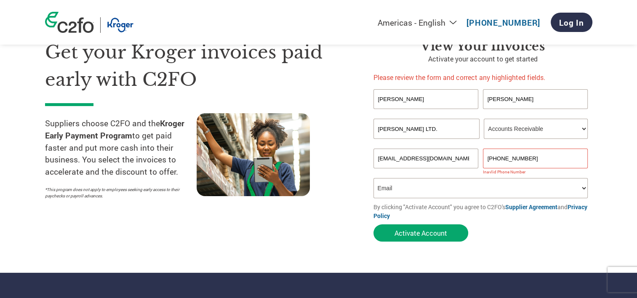  What do you see at coordinates (426, 129) in the screenshot?
I see `input: Your company name*` at bounding box center [426, 129].